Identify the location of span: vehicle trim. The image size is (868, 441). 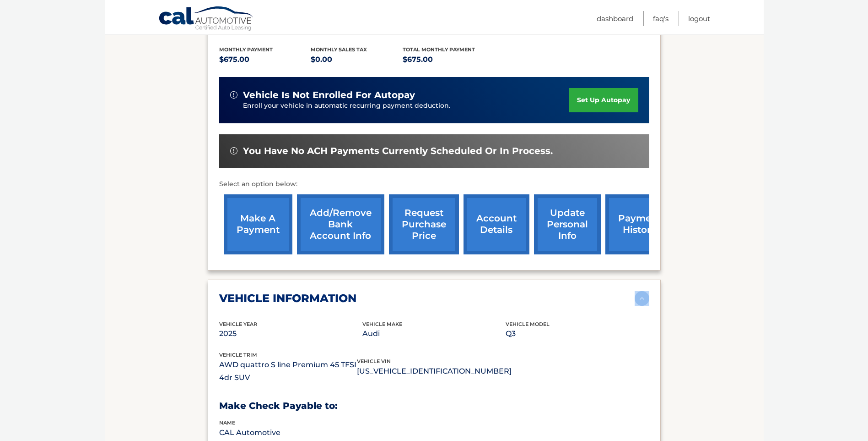
(238, 355).